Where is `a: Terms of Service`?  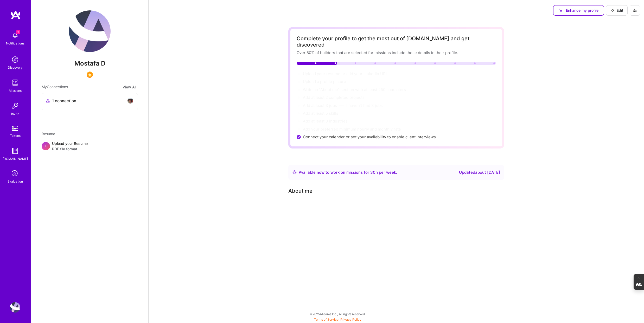 a: Terms of Service is located at coordinates (326, 319).